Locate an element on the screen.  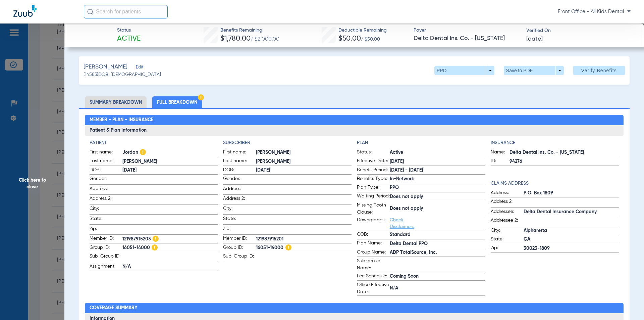
span: 30023-1809 is located at coordinates (572, 248).